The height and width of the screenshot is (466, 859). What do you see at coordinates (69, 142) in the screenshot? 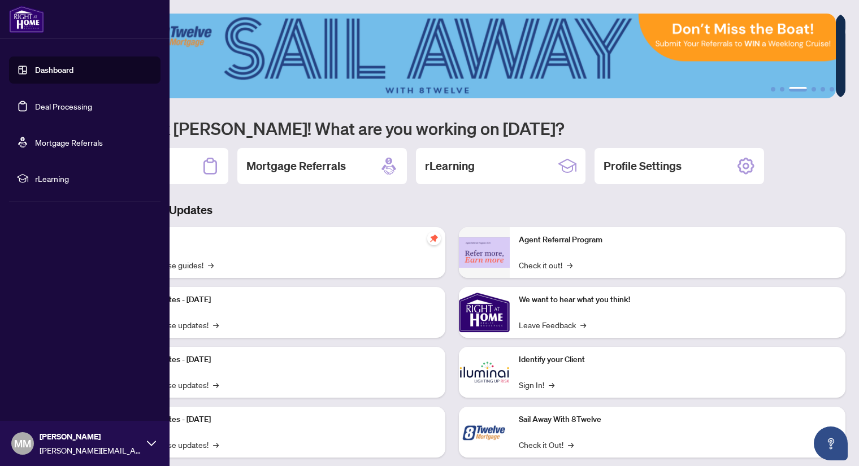
I see `a: Mortgage Referrals` at bounding box center [69, 142].